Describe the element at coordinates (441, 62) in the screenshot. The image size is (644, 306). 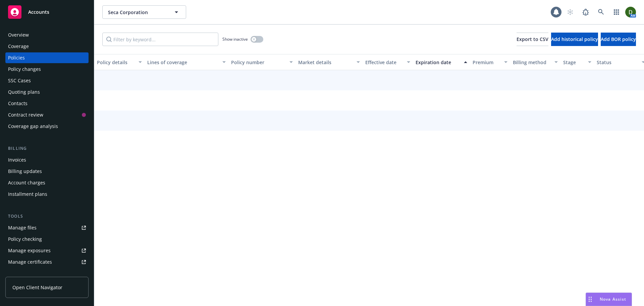
I see `button: Expiration date` at that location.